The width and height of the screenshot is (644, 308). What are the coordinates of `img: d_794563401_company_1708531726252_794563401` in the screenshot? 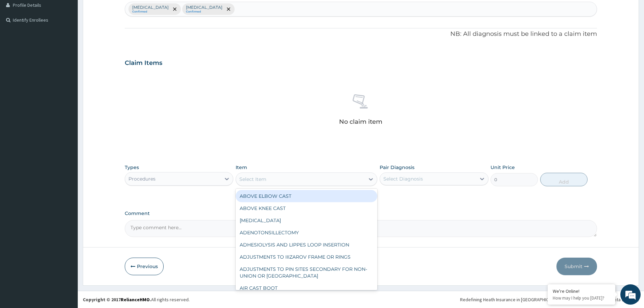 It's located at (20, 43).